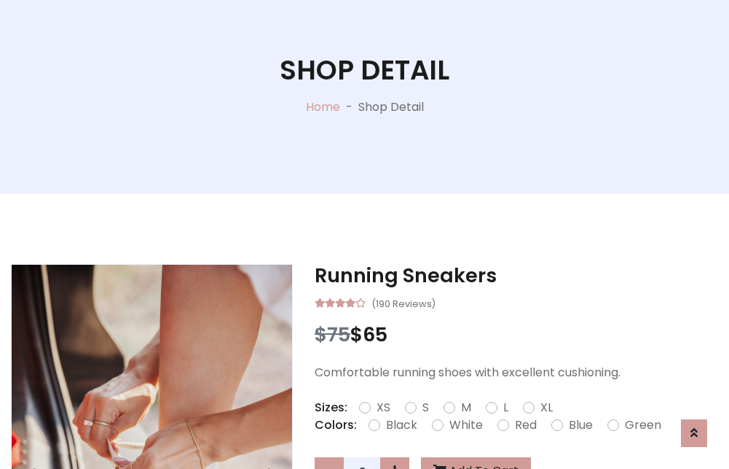  What do you see at coordinates (546, 407) in the screenshot?
I see `label: XL` at bounding box center [546, 407].